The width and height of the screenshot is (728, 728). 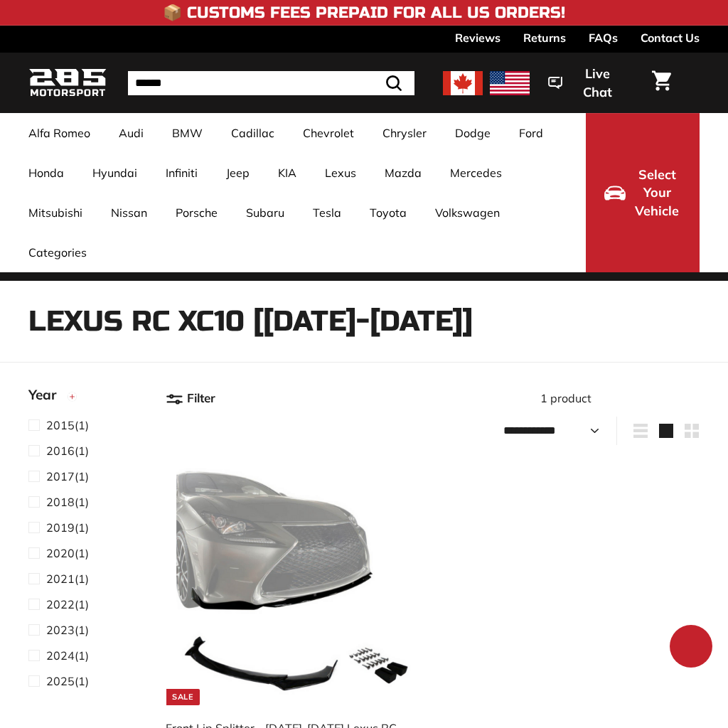 What do you see at coordinates (61, 681) in the screenshot?
I see `span: 2025` at bounding box center [61, 681].